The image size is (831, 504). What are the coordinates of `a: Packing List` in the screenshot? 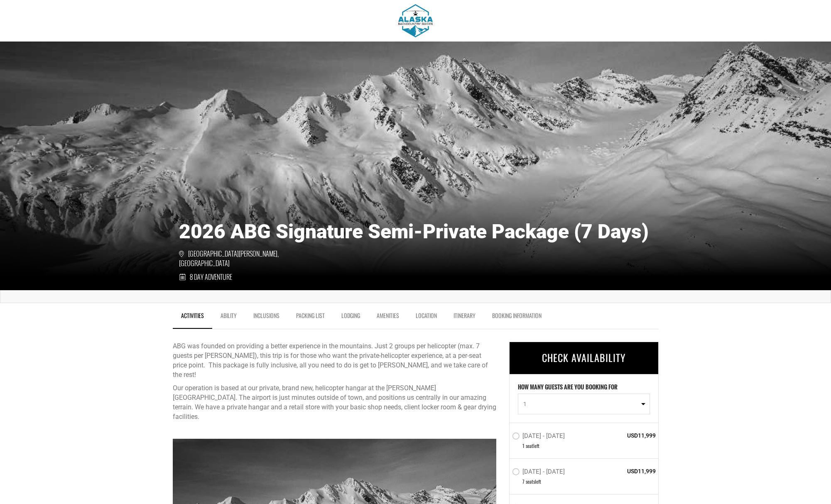 It's located at (311, 317).